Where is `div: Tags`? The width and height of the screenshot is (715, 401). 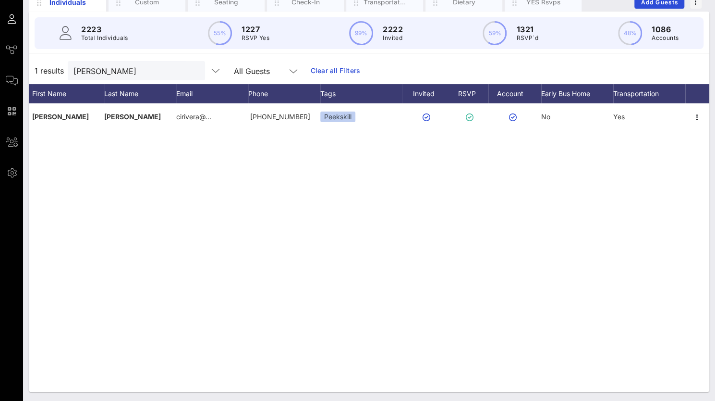 div: Tags is located at coordinates (361, 94).